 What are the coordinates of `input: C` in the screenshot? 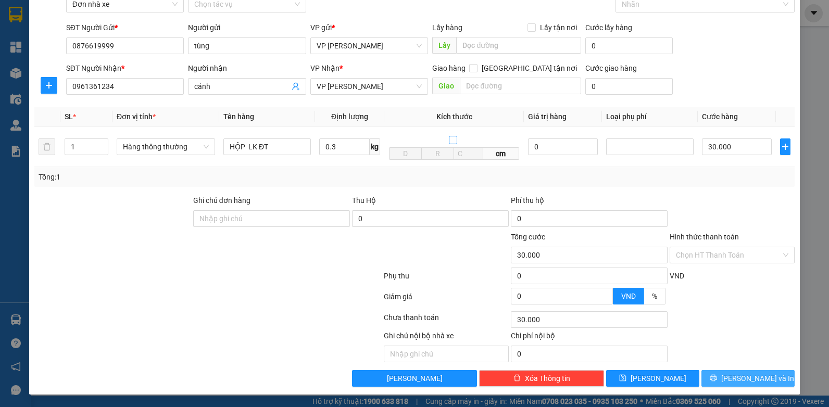 It's located at (468, 154).